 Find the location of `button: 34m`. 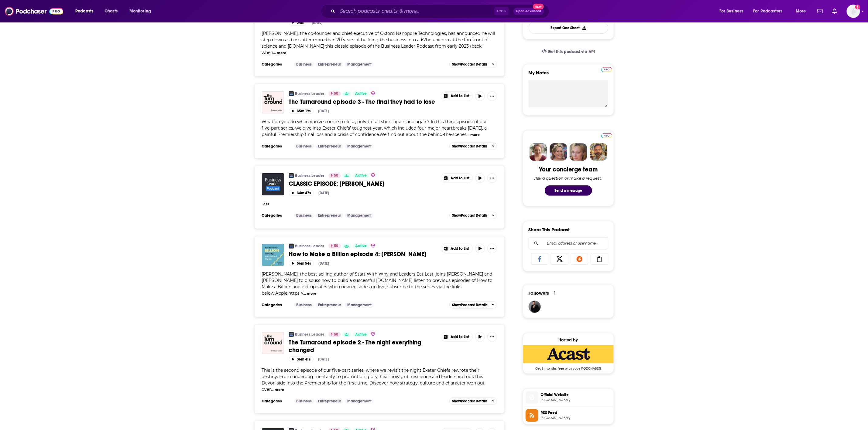

button: 34m is located at coordinates (298, 23).